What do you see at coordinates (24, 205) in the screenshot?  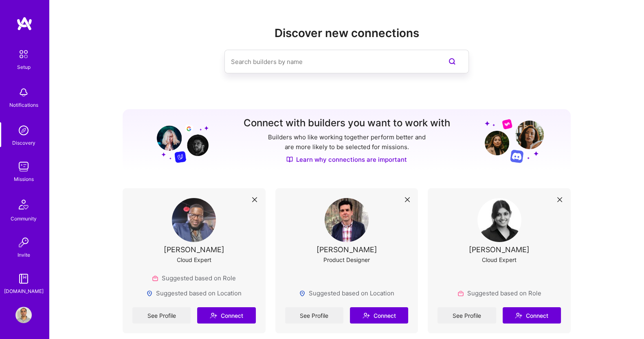 I see `img: Community` at bounding box center [24, 205].